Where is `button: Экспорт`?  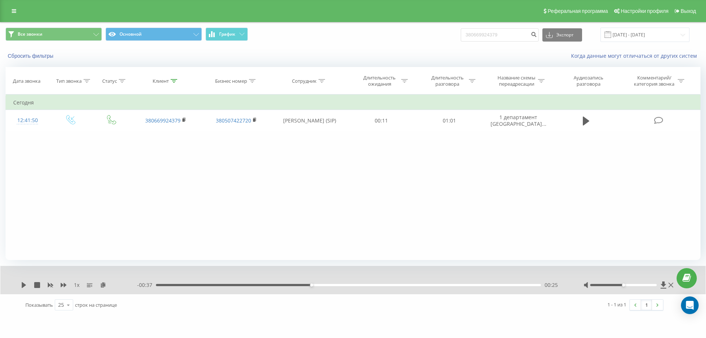
button: Экспорт is located at coordinates (562, 35).